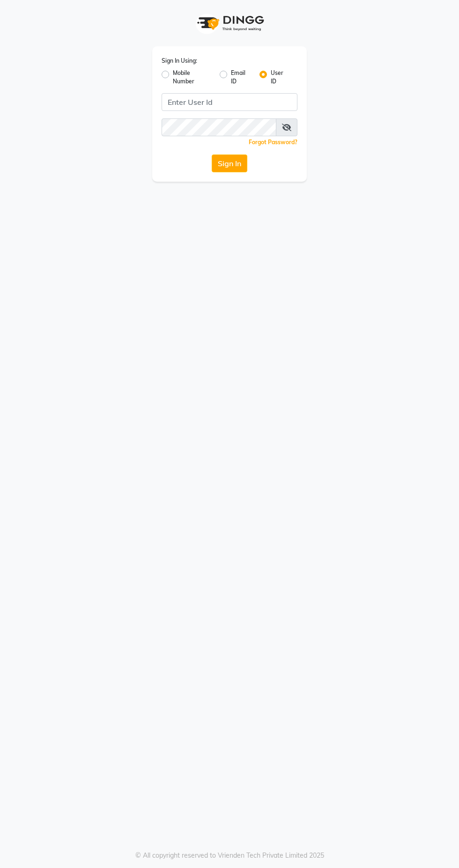 Image resolution: width=459 pixels, height=868 pixels. Describe the element at coordinates (280, 77) in the screenshot. I see `label: User ID` at that location.